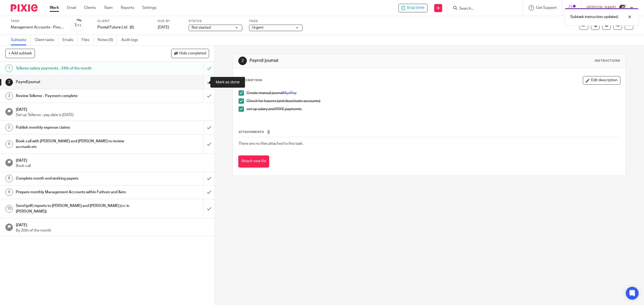 This screenshot has width=644, height=305. Describe the element at coordinates (252, 132) in the screenshot. I see `span: Attachments` at that location.